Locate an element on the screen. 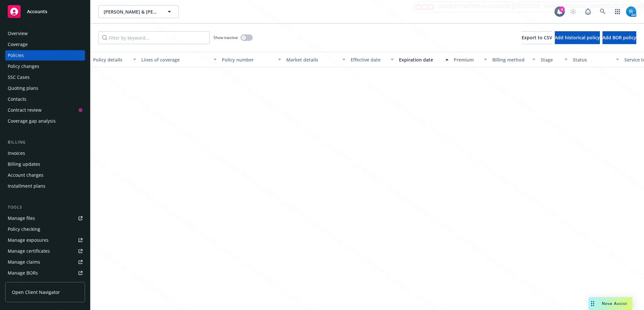 The width and height of the screenshot is (644, 310). a: Coverage gap analysis is located at coordinates (45, 121).